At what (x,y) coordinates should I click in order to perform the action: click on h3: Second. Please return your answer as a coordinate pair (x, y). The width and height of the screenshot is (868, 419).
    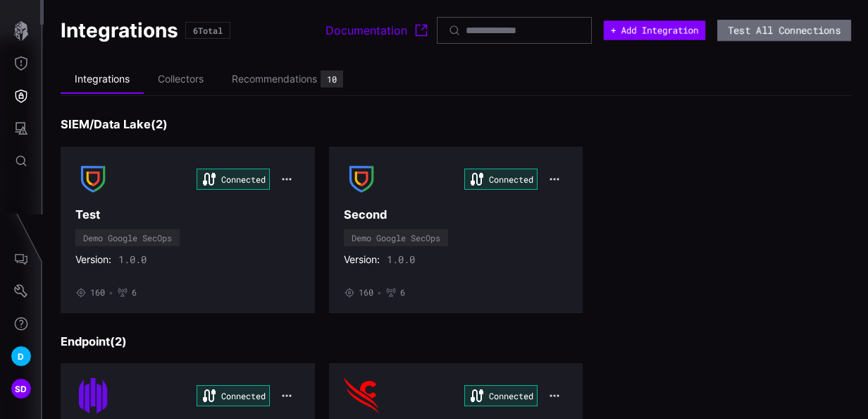
    Looking at the image, I should click on (456, 214).